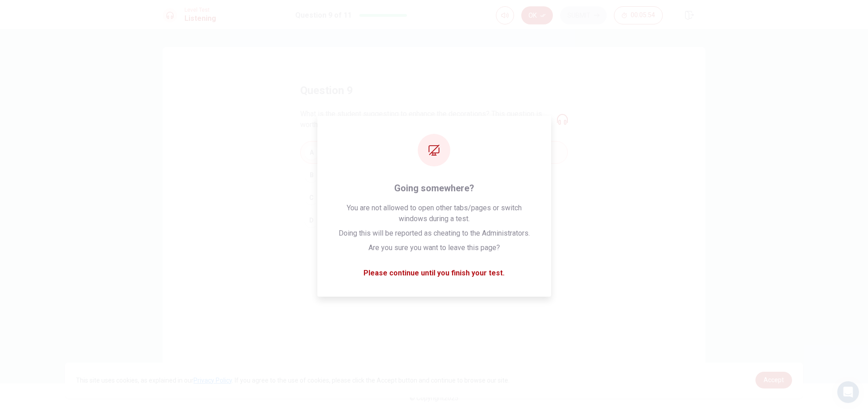 The height and width of the screenshot is (412, 868). Describe the element at coordinates (212, 380) in the screenshot. I see `a: Privacy Policy` at that location.